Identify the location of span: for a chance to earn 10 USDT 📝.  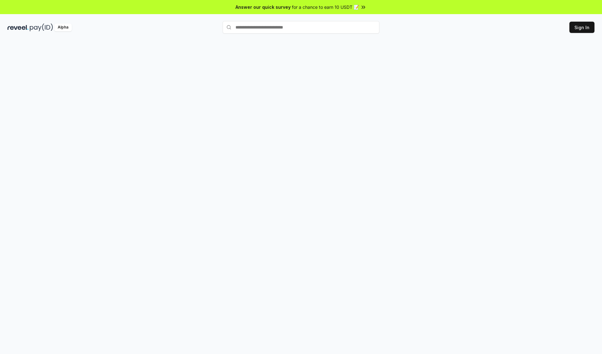
(325, 7).